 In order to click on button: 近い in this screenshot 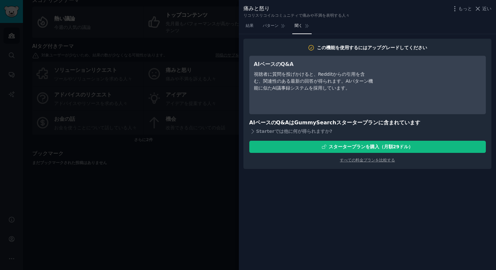, I will do `click(483, 9)`.